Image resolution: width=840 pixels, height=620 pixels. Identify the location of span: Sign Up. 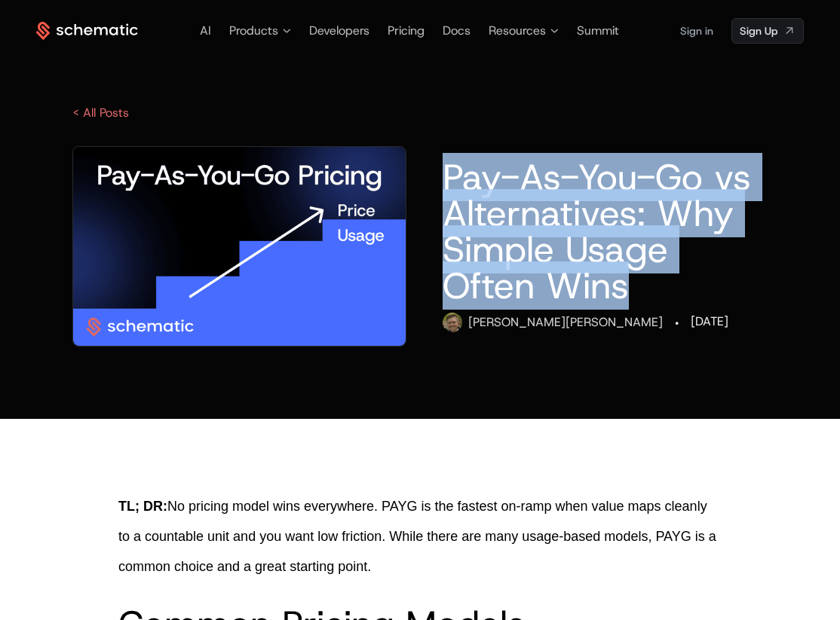
(758, 31).